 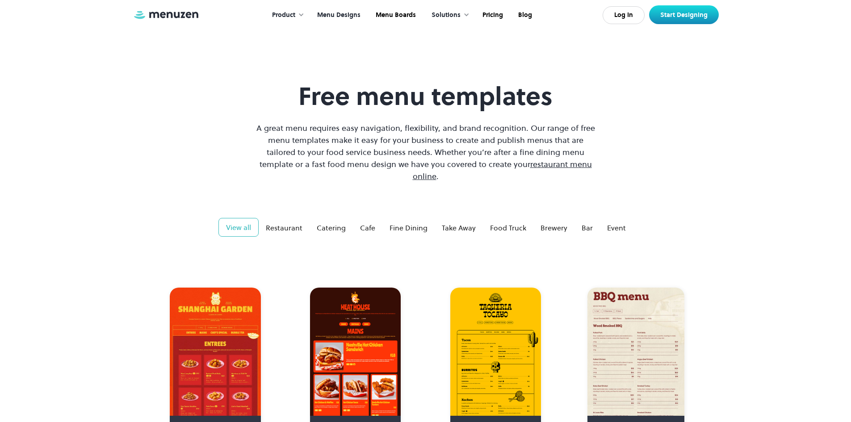 I want to click on div: Fine Dining, so click(x=408, y=228).